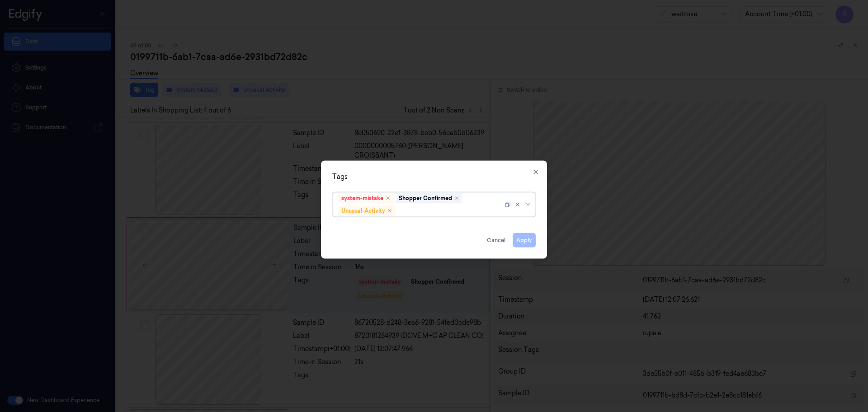 This screenshot has width=868, height=412. What do you see at coordinates (362, 198) in the screenshot?
I see `div: system-mistake` at bounding box center [362, 198].